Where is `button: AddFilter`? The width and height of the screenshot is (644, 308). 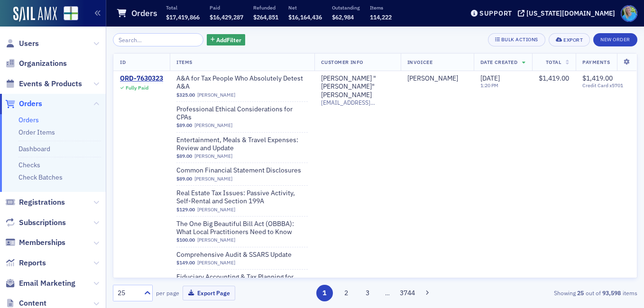
button: AddFilter is located at coordinates (226, 40).